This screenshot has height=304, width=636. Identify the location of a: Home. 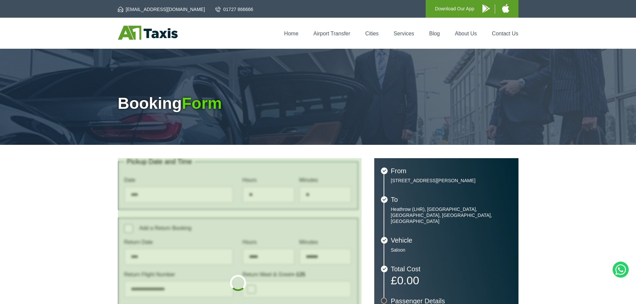
(291, 33).